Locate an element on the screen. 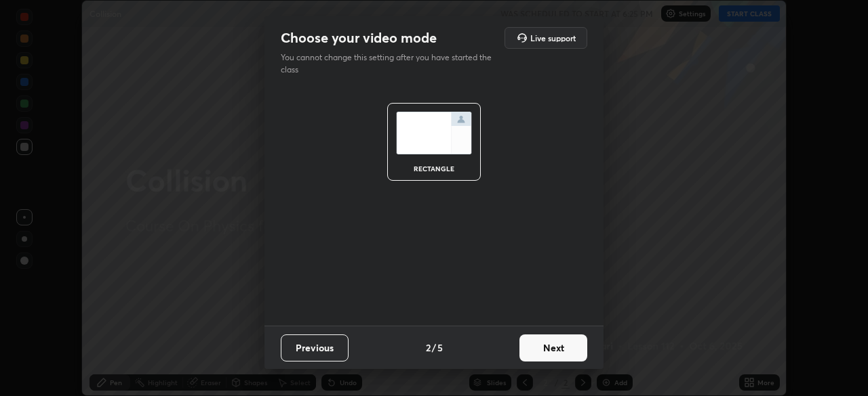  h4: 5 is located at coordinates (440, 347).